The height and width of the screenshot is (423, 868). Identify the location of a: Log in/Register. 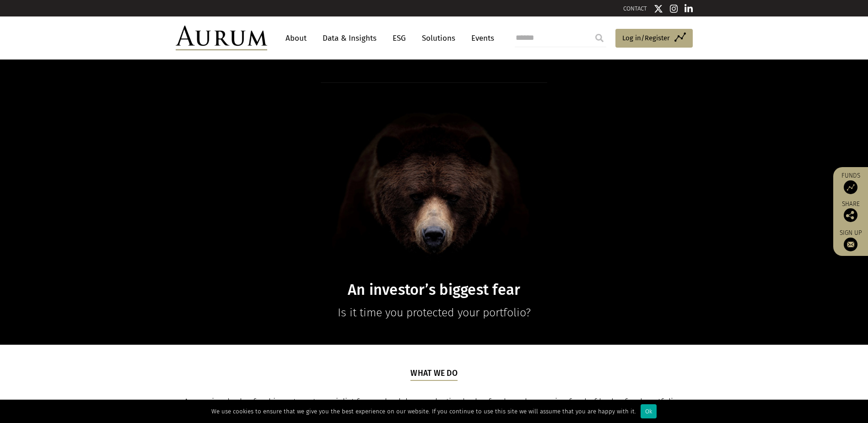
(654, 38).